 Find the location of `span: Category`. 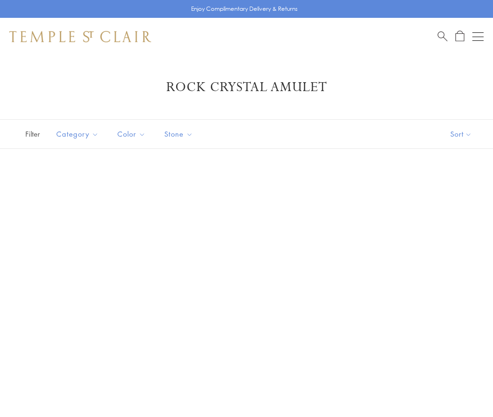

span: Category is located at coordinates (78, 134).